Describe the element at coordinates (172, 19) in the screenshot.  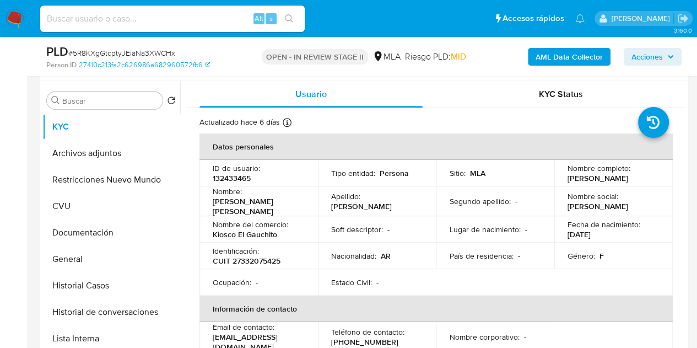
I see `input: Buscar usuario o caso...` at that location.